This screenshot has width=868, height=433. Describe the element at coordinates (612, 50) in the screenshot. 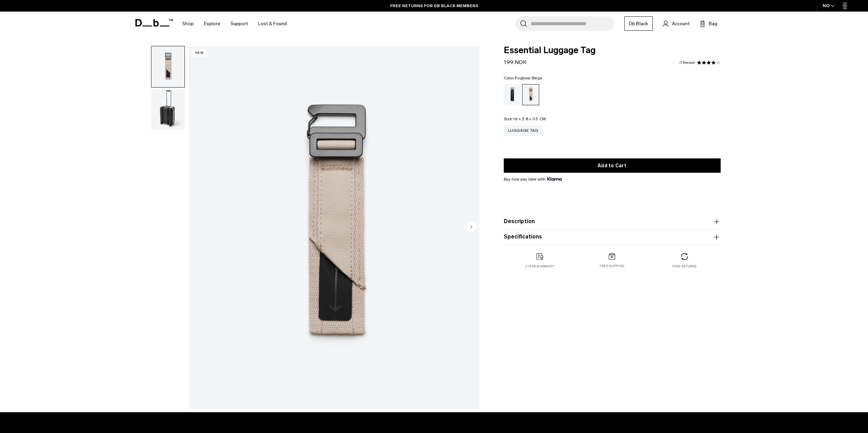

I see `span: Essential Luggage Tag` at that location.